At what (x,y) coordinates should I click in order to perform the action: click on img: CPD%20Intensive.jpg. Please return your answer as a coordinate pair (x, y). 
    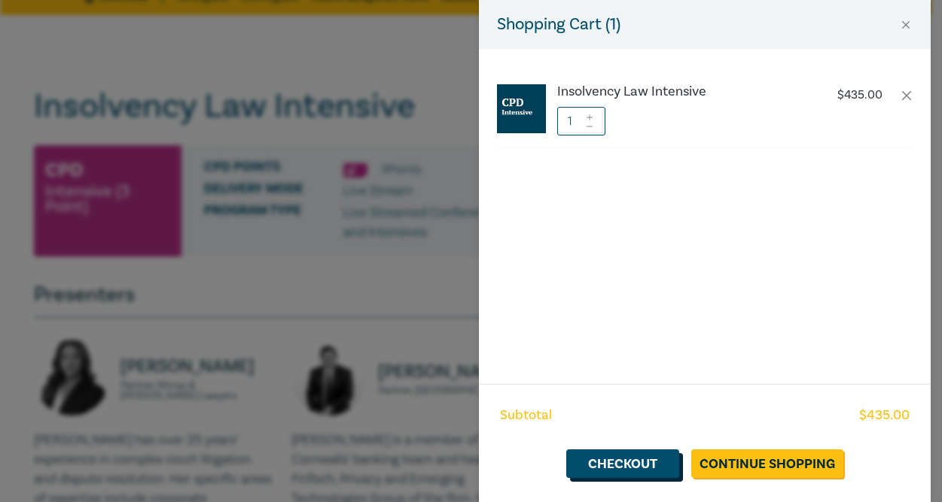
    Looking at the image, I should click on (521, 108).